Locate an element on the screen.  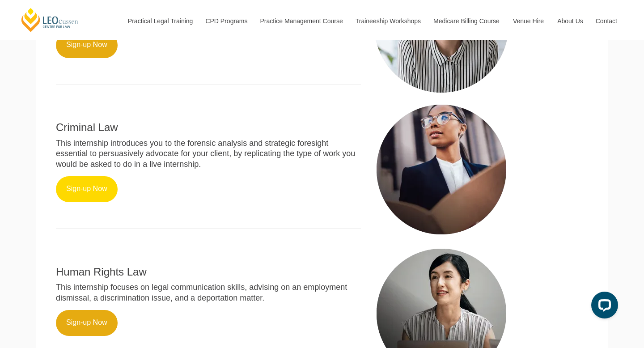
a: Practice Management Course is located at coordinates (301, 21).